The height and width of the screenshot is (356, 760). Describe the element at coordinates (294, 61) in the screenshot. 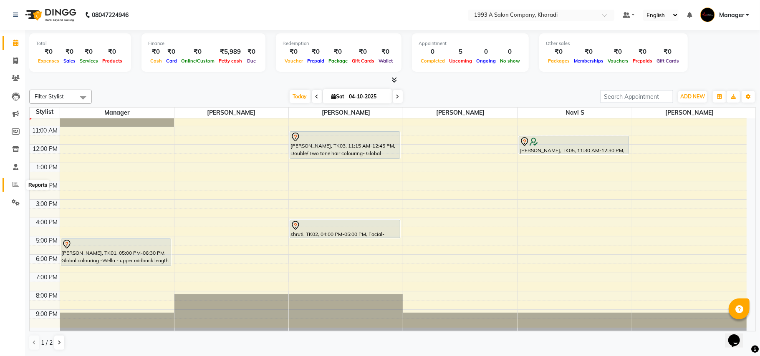

I see `span: Voucher` at that location.